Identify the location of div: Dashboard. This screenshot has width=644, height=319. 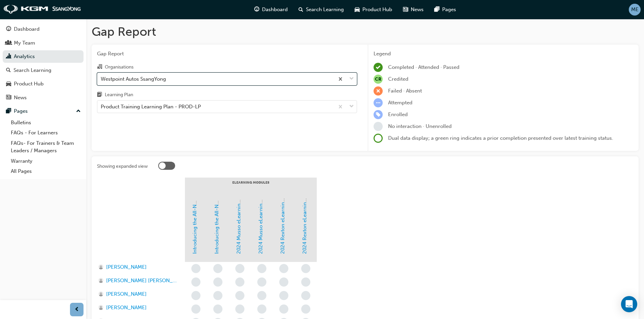
(27, 29).